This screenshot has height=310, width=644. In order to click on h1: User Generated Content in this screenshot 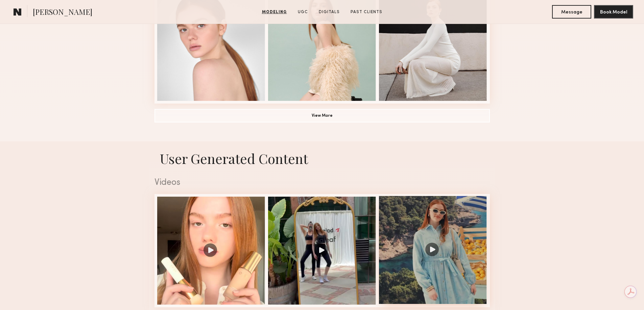, I will do `click(322, 159)`.